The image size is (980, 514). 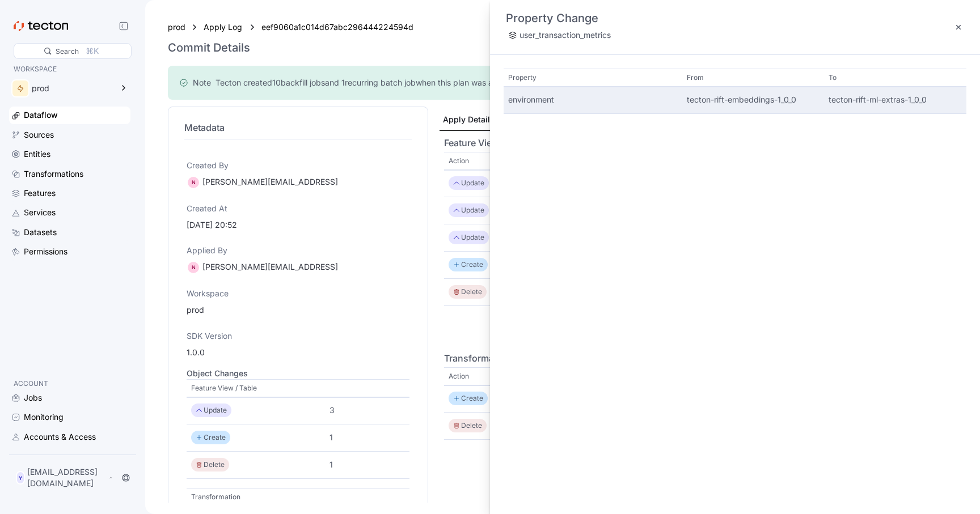 What do you see at coordinates (696, 78) in the screenshot?
I see `p: From` at bounding box center [696, 78].